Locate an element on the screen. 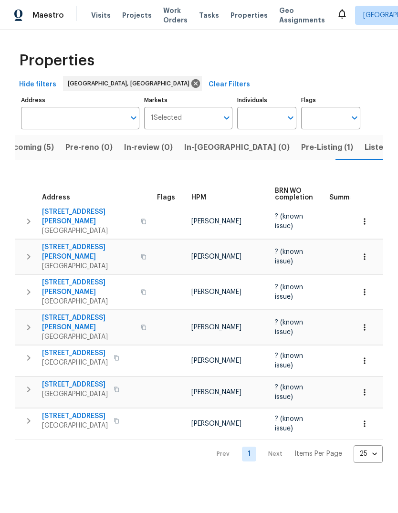 The image size is (398, 513). span: Projects is located at coordinates (137, 15).